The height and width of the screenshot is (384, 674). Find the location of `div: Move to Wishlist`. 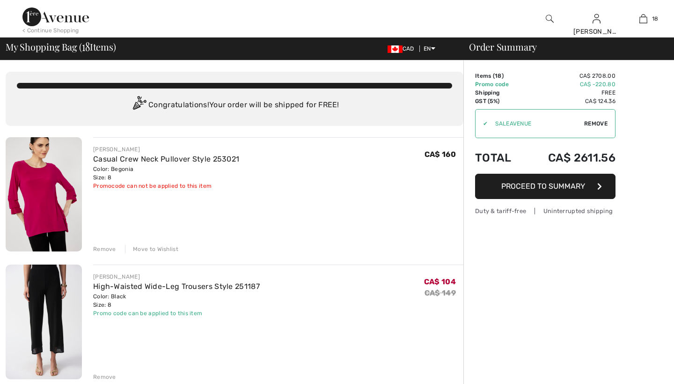

div: Move to Wishlist is located at coordinates (152, 249).